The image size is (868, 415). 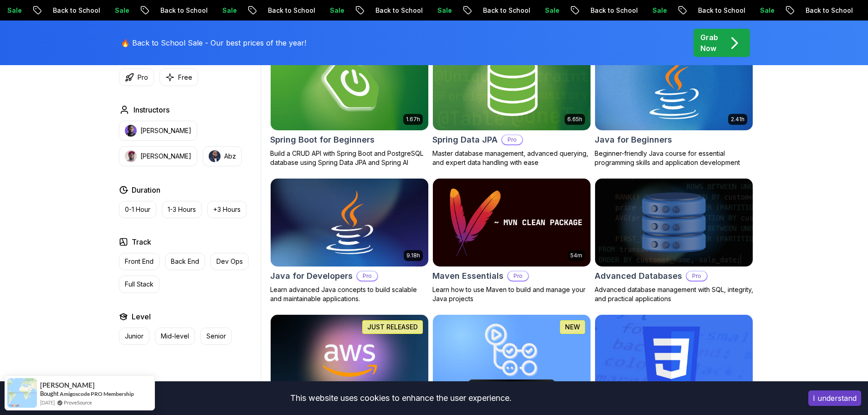 What do you see at coordinates (227, 210) in the screenshot?
I see `button: +3 Hours` at bounding box center [227, 210].